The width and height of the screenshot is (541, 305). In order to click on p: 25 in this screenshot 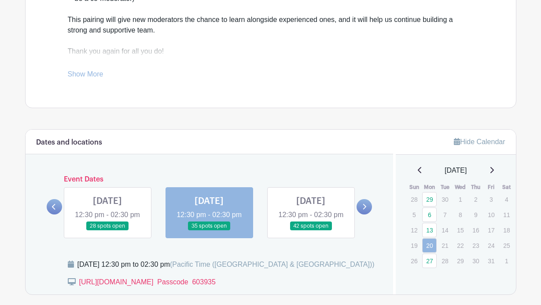, I will do `click(506, 246)`.